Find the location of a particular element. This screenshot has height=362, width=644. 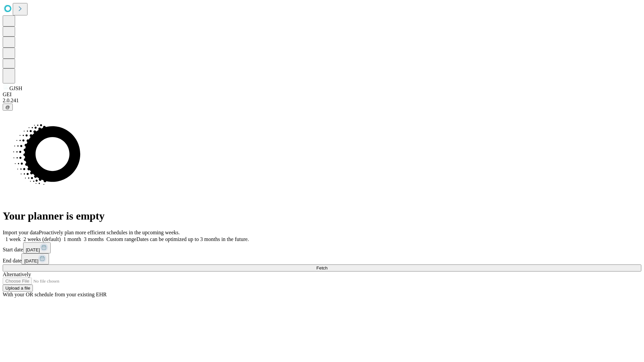

span: With your OR schedule from your existing EHR is located at coordinates (55, 294).